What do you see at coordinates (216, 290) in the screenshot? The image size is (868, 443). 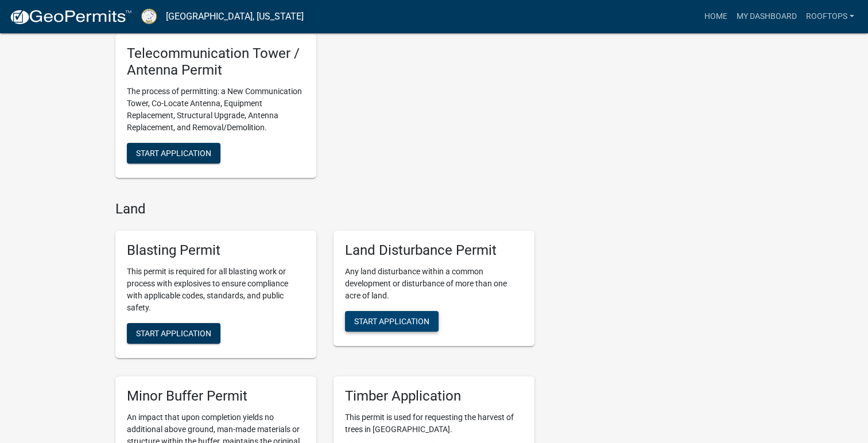 I see `p: This permit is required for all blasting work or process with explosives to ensure compliance wit...` at bounding box center [216, 290].